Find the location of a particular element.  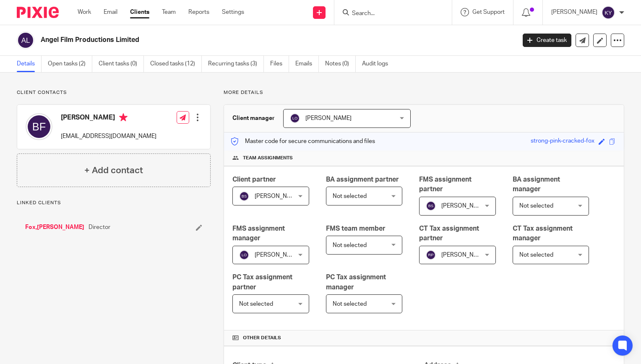

img: Pixie is located at coordinates (38, 12).